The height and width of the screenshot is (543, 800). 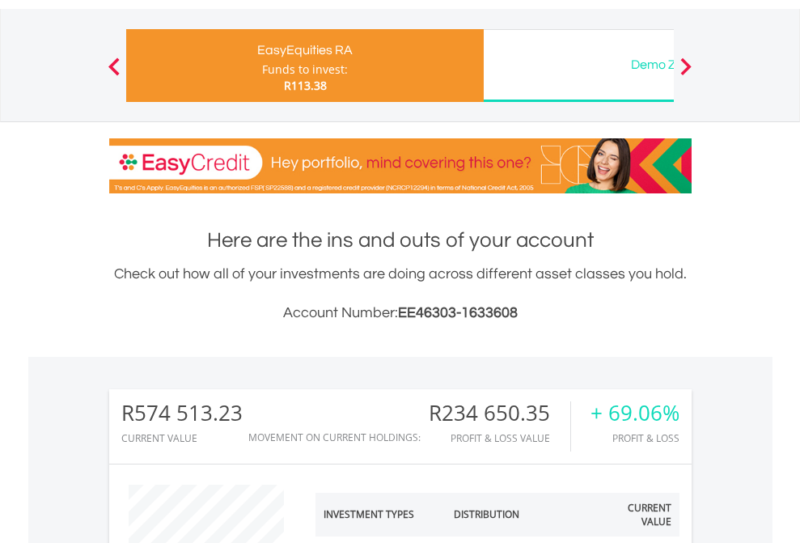 I want to click on div: CURRENT VALUE, so click(x=182, y=438).